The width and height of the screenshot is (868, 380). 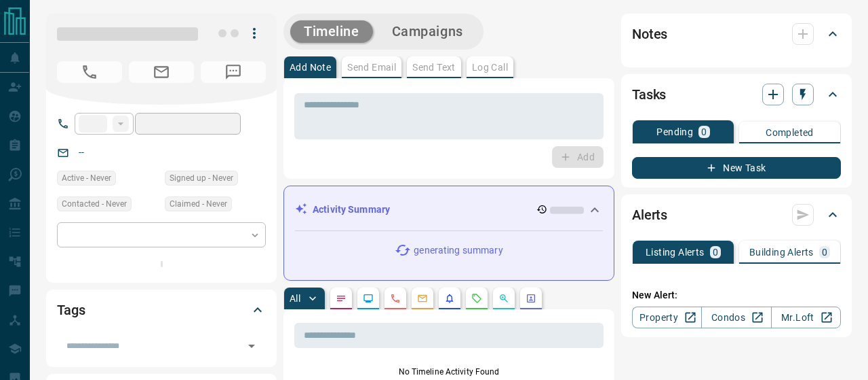 What do you see at coordinates (201, 178) in the screenshot?
I see `span: Signed up - Never` at bounding box center [201, 178].